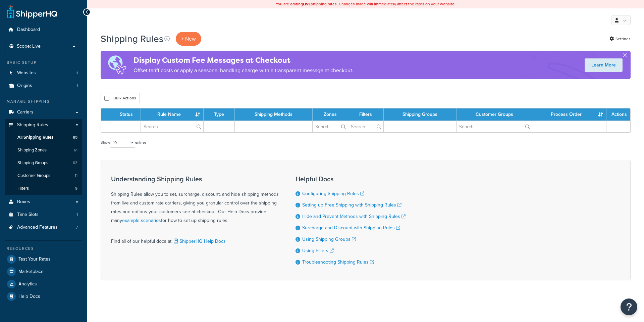 This screenshot has width=644, height=322. What do you see at coordinates (44, 157) in the screenshot?
I see `li: Shipping Rules` at bounding box center [44, 157].